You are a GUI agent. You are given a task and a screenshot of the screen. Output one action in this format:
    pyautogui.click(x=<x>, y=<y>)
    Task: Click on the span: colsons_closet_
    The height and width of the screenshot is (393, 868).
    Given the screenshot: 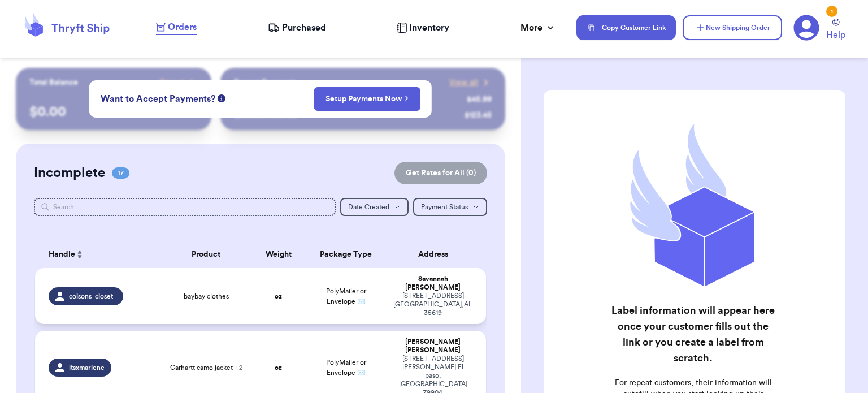 What is the action you would take?
    pyautogui.click(x=92, y=296)
    